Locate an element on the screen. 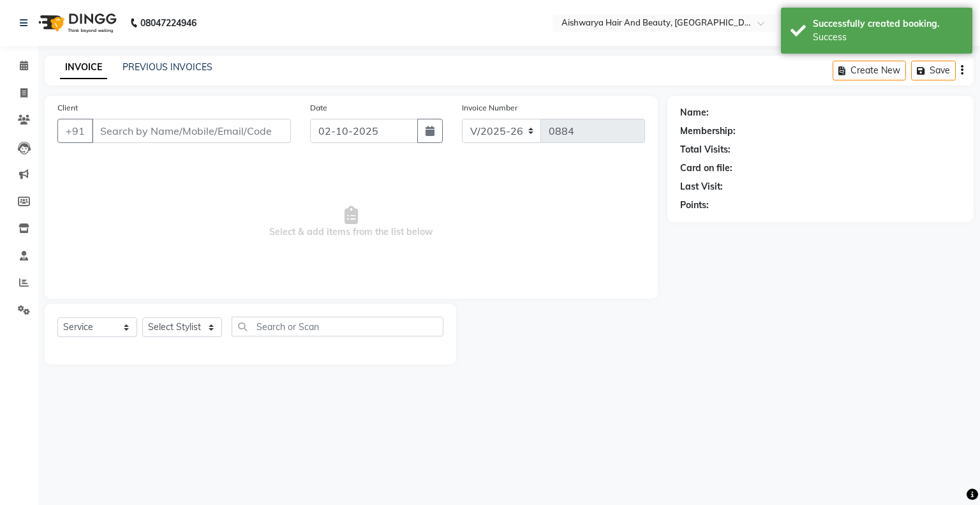 The height and width of the screenshot is (505, 980). div: Success is located at coordinates (888, 37).